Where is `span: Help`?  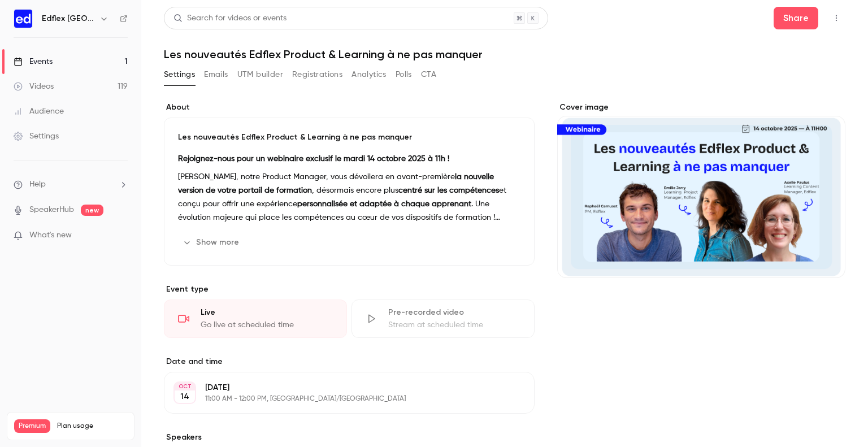
span: Help is located at coordinates (38, 184).